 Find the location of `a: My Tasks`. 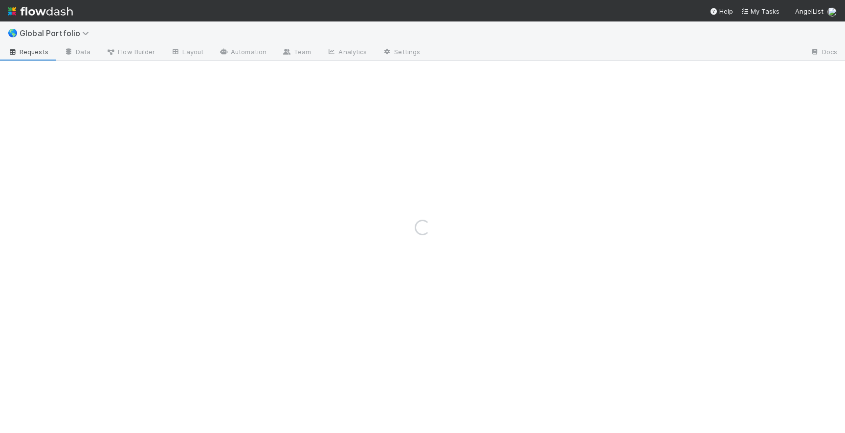

a: My Tasks is located at coordinates (759, 11).